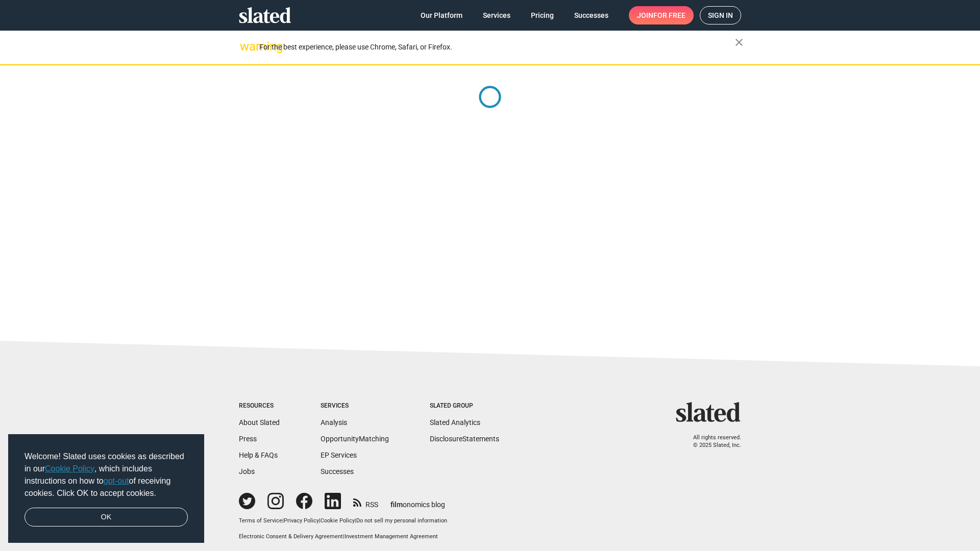 The width and height of the screenshot is (980, 551). Describe the element at coordinates (442, 16) in the screenshot. I see `a: Our Platform` at that location.